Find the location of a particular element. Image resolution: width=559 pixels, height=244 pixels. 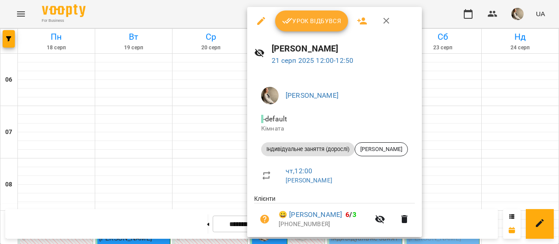

img: 3379ed1806cda47daa96bfcc4923c7ab.jpg is located at coordinates (270, 96).